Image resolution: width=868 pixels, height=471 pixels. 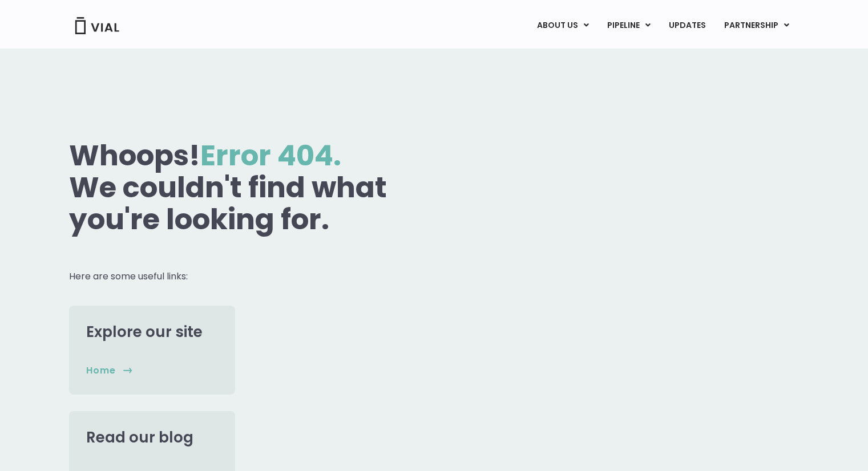 I want to click on span: home, so click(x=101, y=371).